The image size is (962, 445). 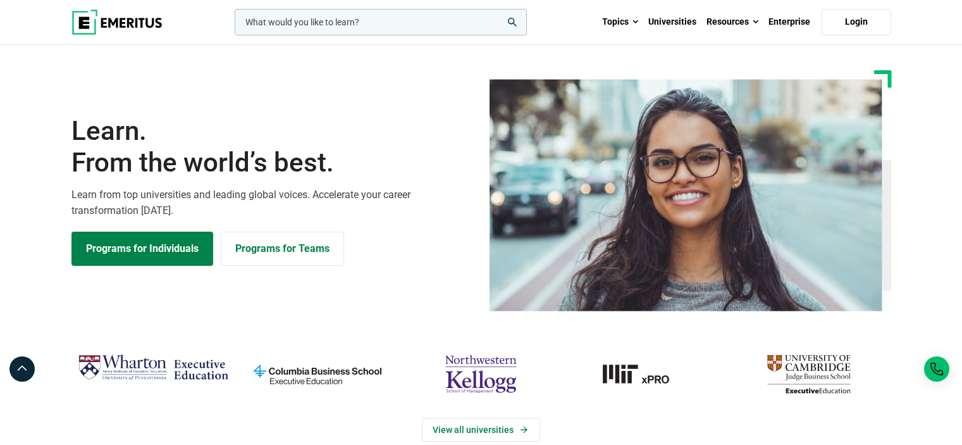 I want to click on span: From the world’s best., so click(x=273, y=163).